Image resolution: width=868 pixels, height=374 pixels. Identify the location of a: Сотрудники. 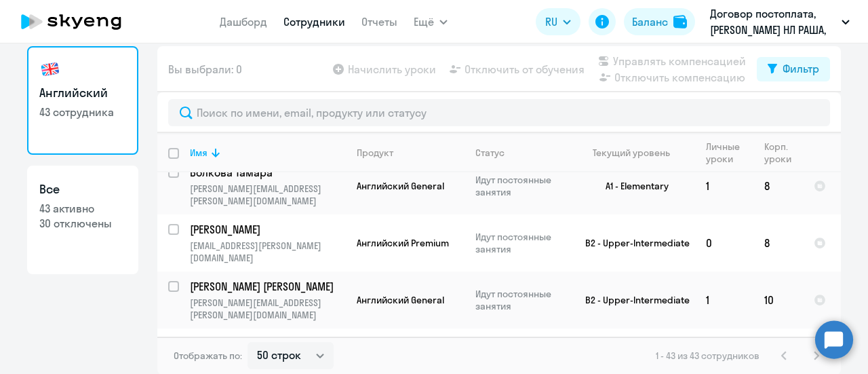
(314, 22).